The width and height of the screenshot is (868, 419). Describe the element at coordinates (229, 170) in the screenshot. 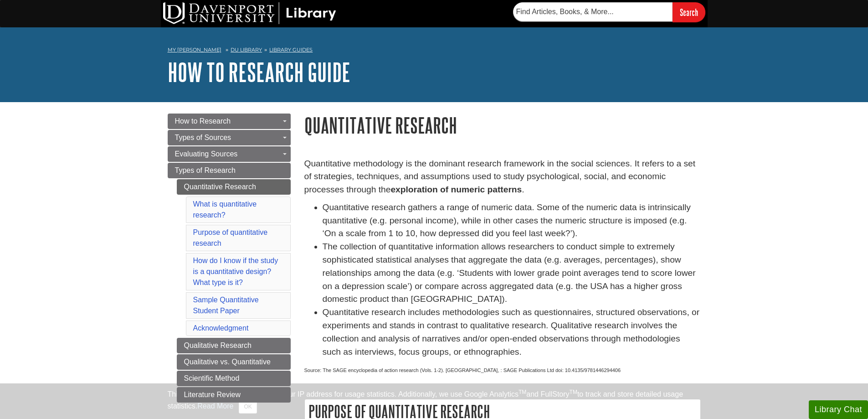

I see `a: Types of Research` at that location.